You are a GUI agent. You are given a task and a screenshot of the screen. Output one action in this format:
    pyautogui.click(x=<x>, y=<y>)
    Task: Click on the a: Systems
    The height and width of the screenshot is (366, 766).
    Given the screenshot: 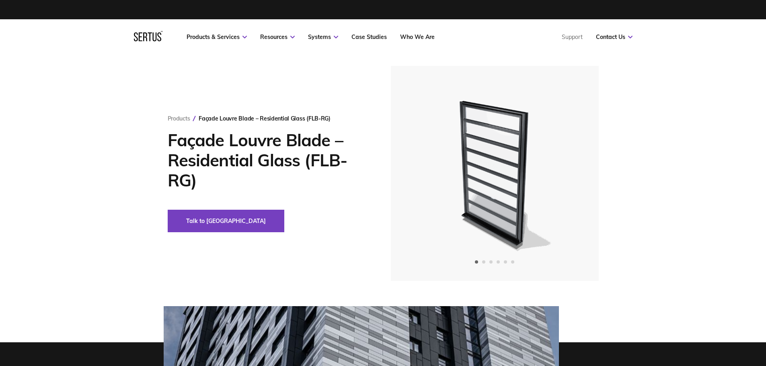 What is the action you would take?
    pyautogui.click(x=323, y=37)
    